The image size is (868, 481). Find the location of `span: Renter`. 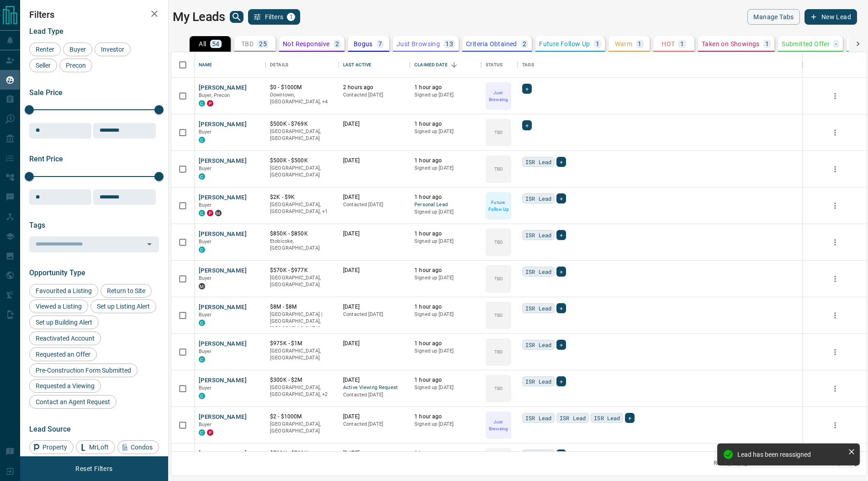

span: Renter is located at coordinates (45, 49).